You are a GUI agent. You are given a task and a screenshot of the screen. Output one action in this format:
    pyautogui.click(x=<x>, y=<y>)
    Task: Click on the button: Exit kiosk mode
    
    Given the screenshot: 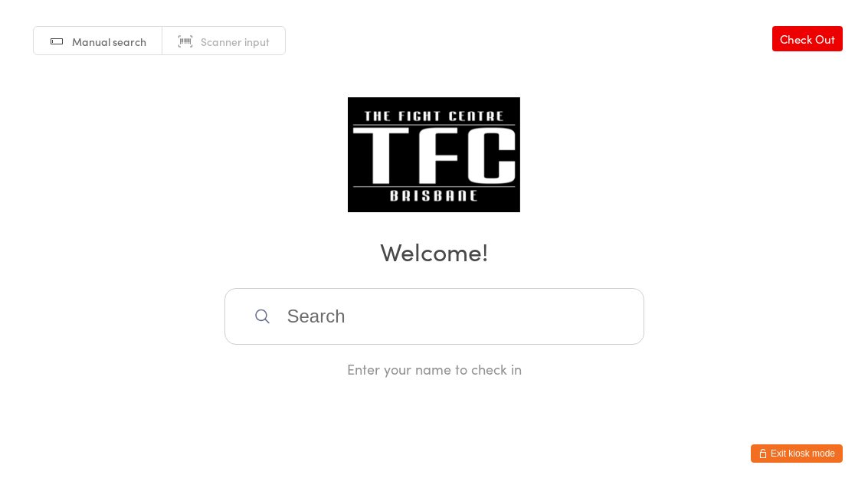 What is the action you would take?
    pyautogui.click(x=797, y=454)
    